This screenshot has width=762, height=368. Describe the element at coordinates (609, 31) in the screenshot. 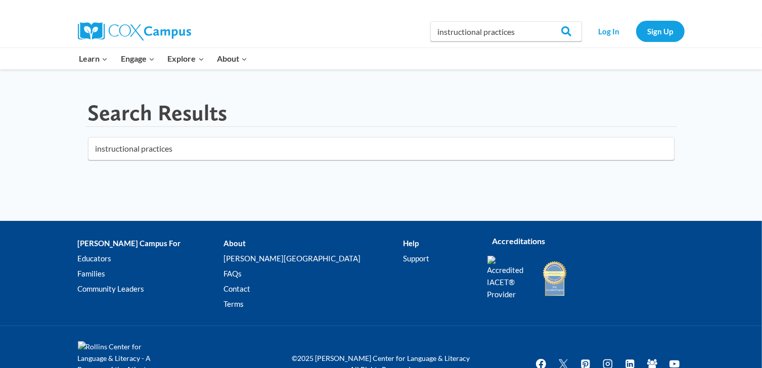

I see `a: Log In` at that location.